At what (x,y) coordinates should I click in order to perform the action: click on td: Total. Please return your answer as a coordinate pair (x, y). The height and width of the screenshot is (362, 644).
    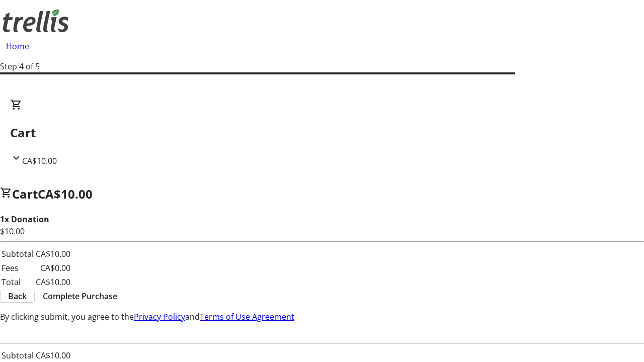
    Looking at the image, I should click on (18, 282).